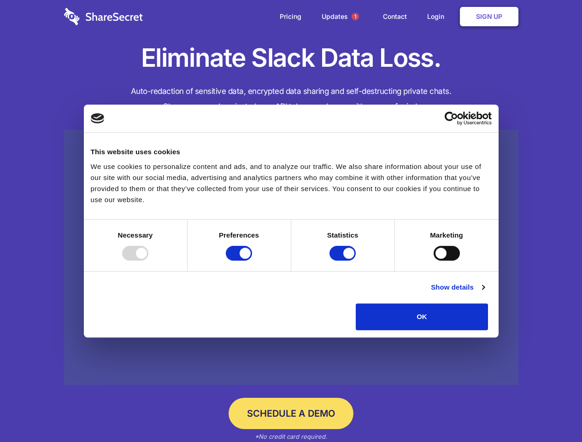 The width and height of the screenshot is (582, 442). I want to click on a: Schedule a Demo, so click(291, 414).